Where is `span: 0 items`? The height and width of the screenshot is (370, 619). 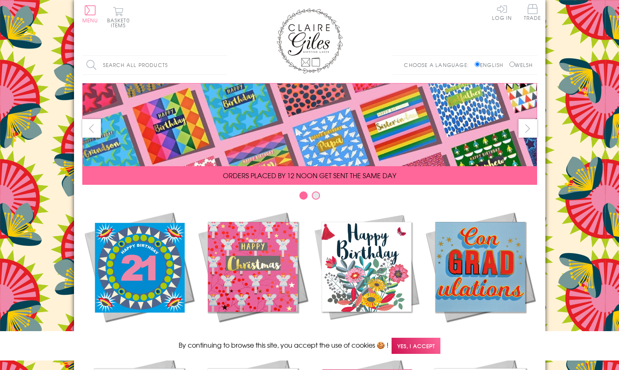
span: 0 items is located at coordinates (120, 23).